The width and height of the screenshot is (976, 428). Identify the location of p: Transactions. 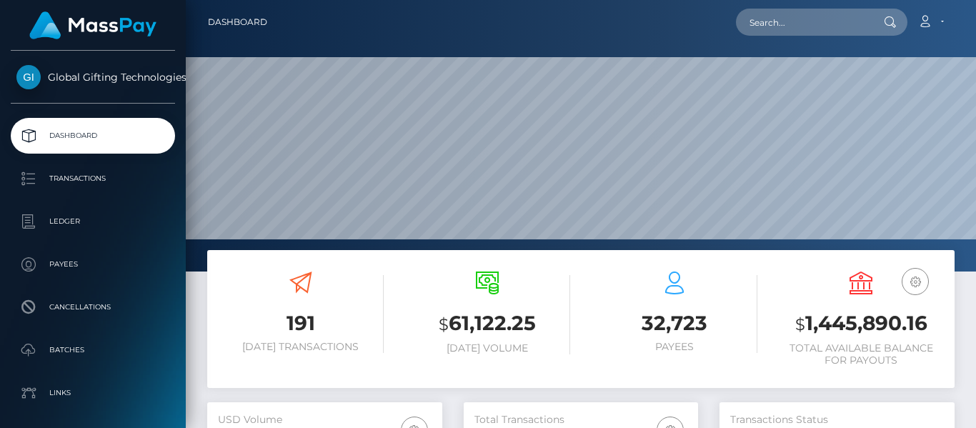
(93, 179).